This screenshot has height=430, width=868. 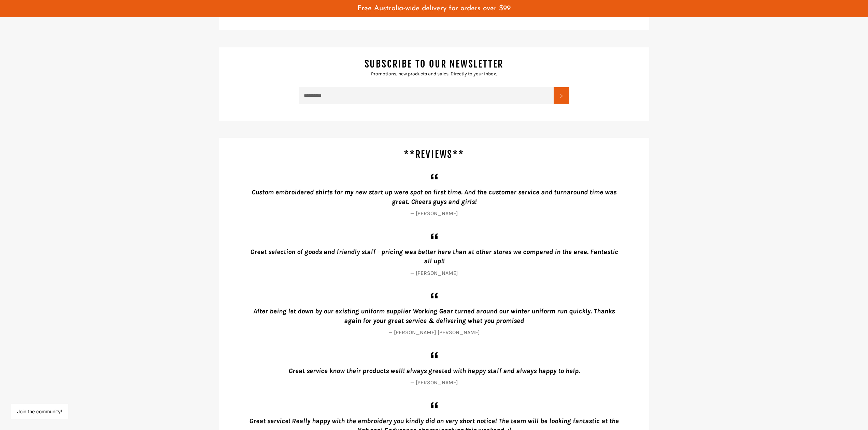 I want to click on span: Free Australia-wide delivery for orders over $99, so click(x=434, y=8).